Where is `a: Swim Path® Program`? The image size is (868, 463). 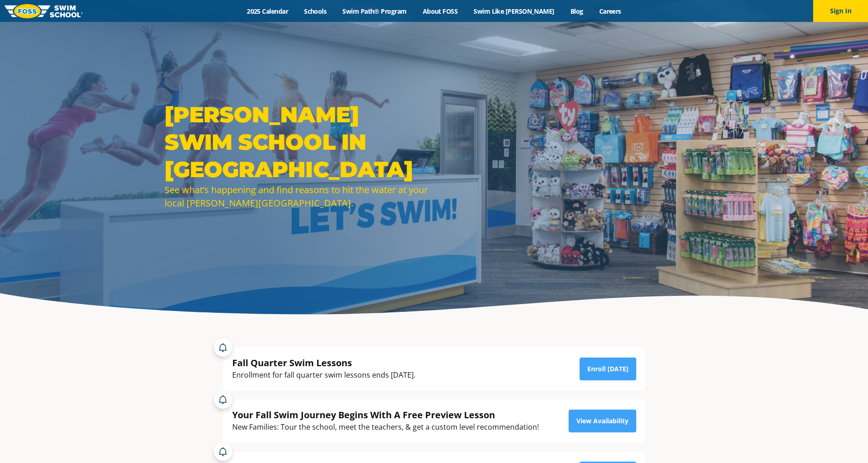
a: Swim Path® Program is located at coordinates (374, 11).